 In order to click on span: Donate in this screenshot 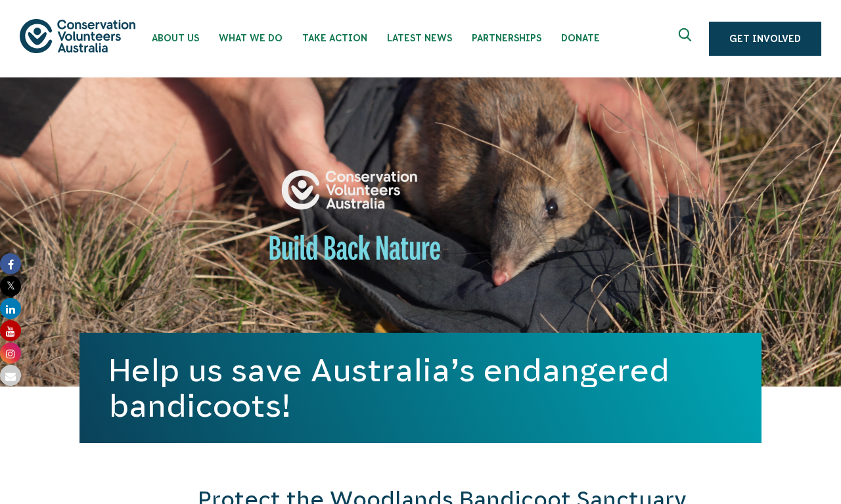, I will do `click(580, 38)`.